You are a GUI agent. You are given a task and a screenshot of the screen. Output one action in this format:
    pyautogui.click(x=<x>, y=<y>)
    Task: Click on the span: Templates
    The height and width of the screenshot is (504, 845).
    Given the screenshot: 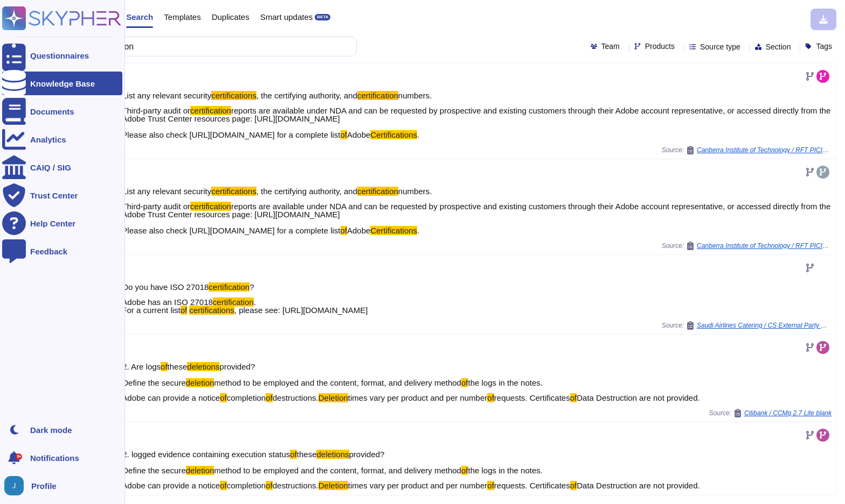 What is the action you would take?
    pyautogui.click(x=182, y=17)
    